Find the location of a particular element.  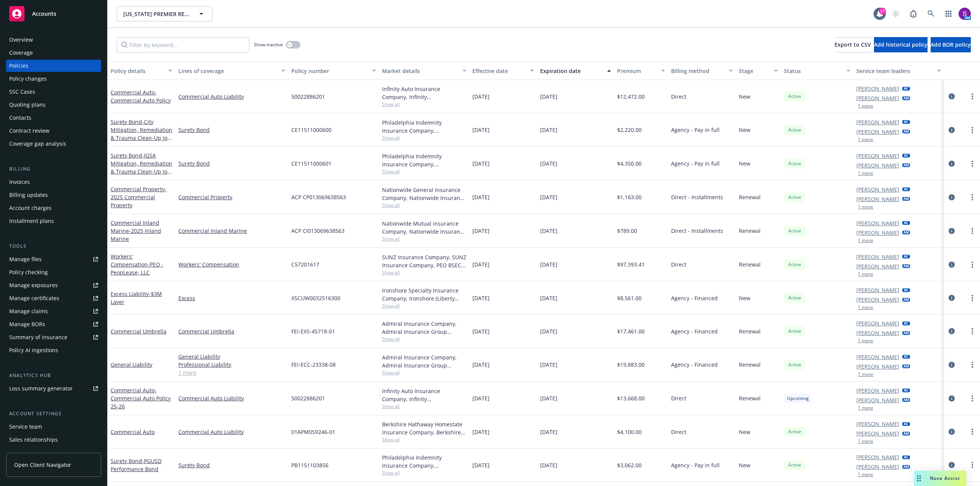

div: Billing is located at coordinates (54, 169).